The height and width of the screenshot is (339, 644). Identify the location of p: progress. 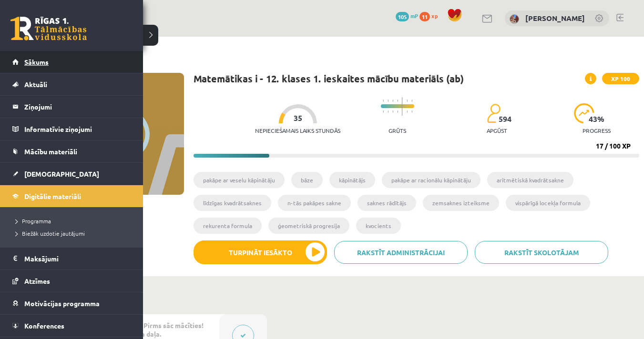
(596, 130).